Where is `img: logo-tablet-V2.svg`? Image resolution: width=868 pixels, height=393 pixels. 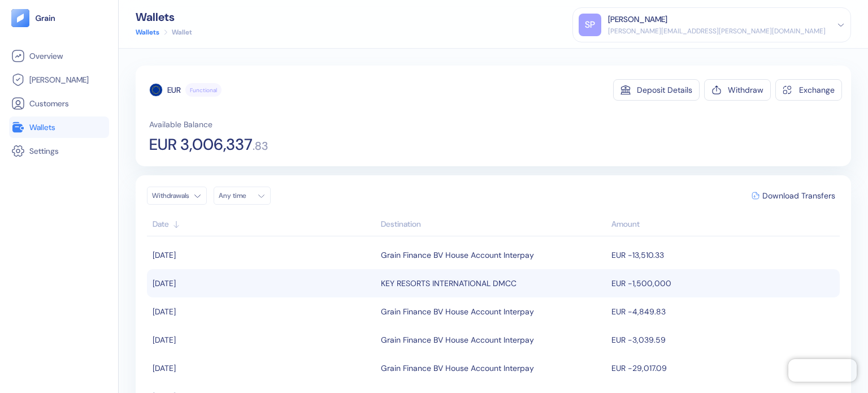 img: logo-tablet-V2.svg is located at coordinates (20, 18).